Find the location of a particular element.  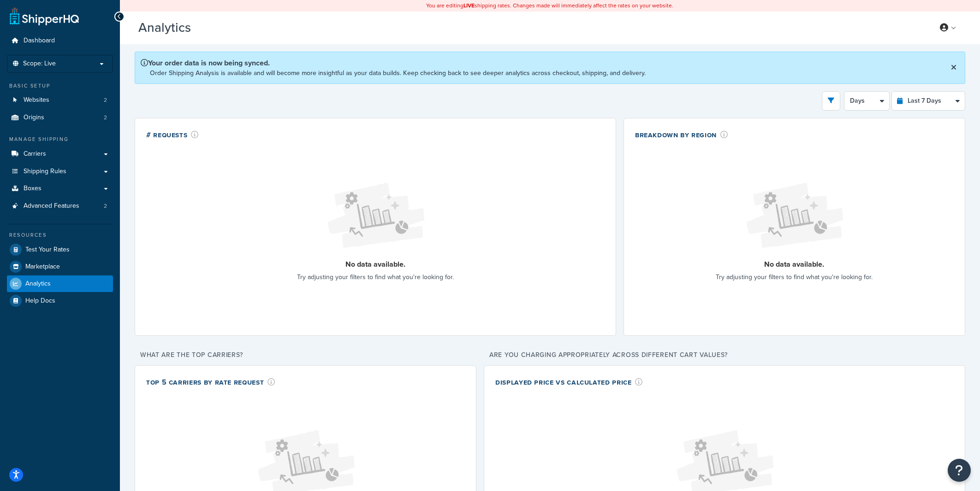

a: Carriers is located at coordinates (60, 154).